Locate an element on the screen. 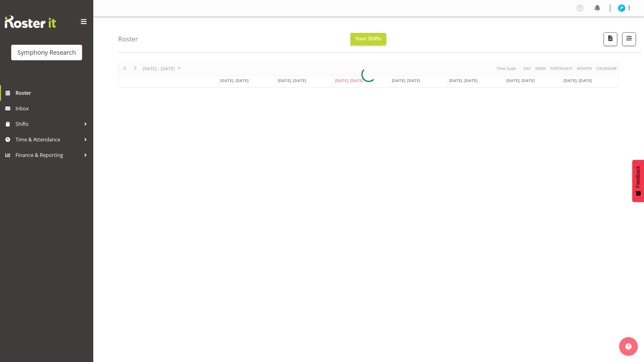 The height and width of the screenshot is (362, 644). h4: Roster is located at coordinates (128, 39).